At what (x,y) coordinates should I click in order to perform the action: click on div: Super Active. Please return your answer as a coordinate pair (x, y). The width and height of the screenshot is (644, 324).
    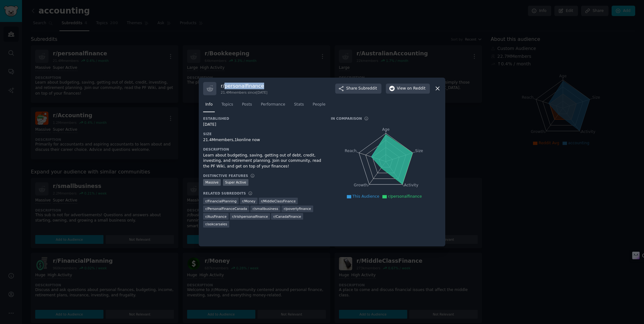
    Looking at the image, I should click on (235, 182).